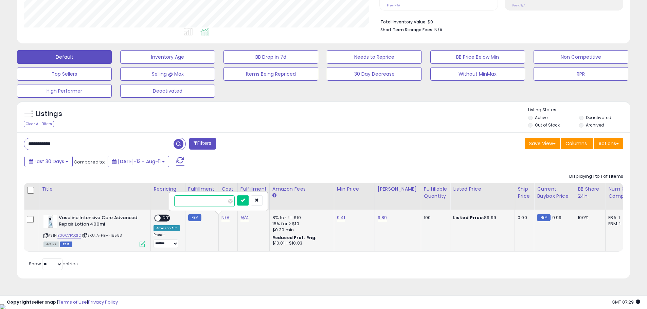 This screenshot has width=647, height=309. I want to click on div: 100, so click(435, 218).